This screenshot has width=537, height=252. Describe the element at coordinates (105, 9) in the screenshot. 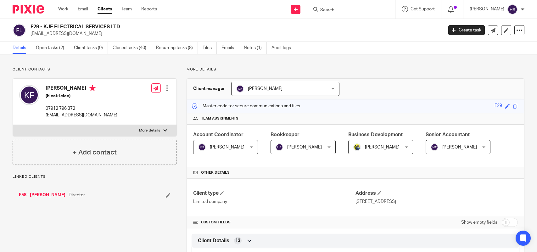

I see `a: Clients` at that location.